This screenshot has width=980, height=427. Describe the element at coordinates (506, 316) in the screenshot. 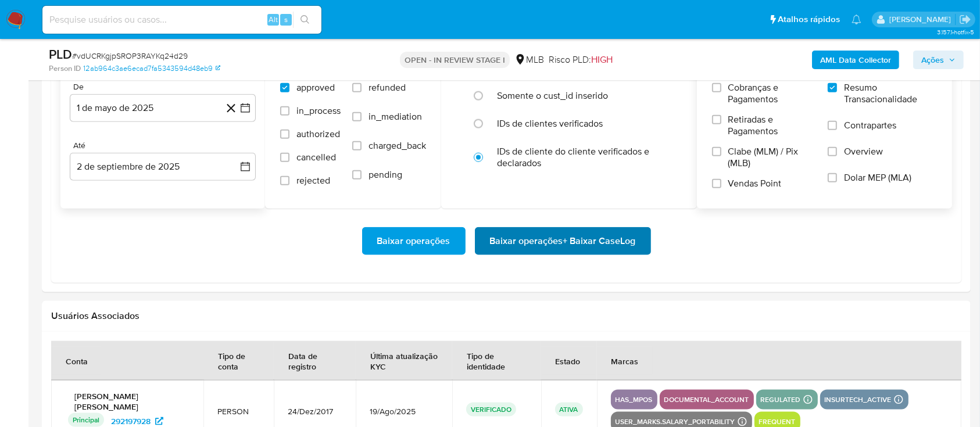

I see `h2: Usuários Associados` at that location.